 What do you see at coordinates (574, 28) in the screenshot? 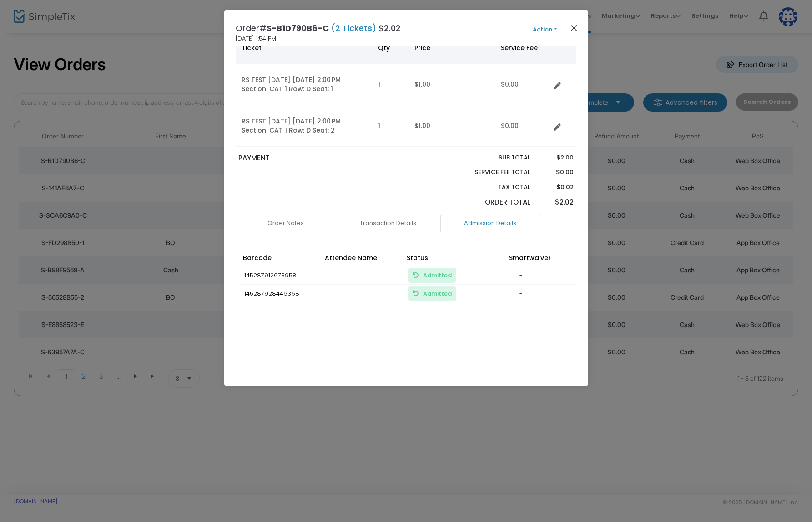
I see `button: Close` at bounding box center [574, 28].